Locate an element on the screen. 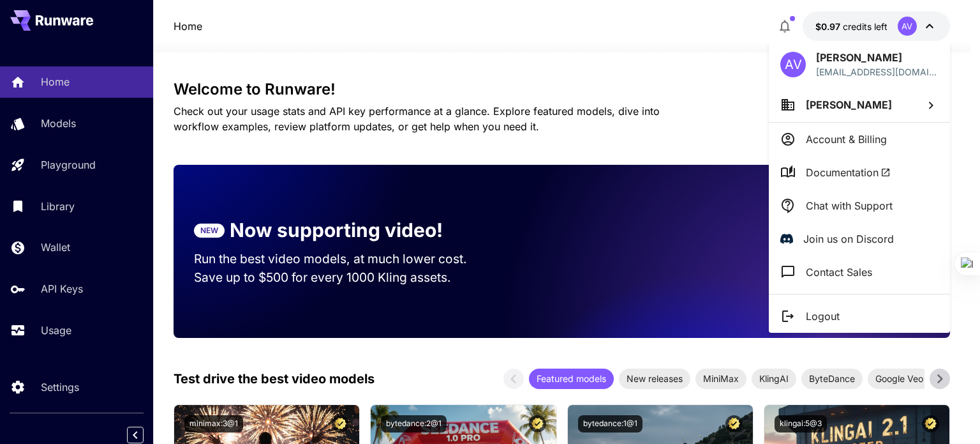  p: Account & Billing is located at coordinates (846, 139).